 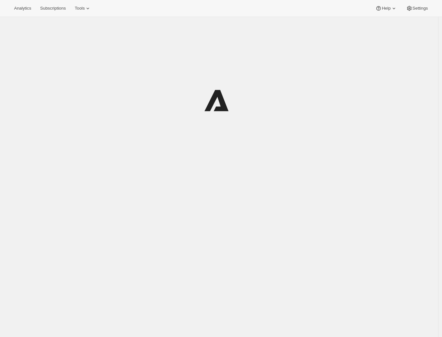 What do you see at coordinates (386, 8) in the screenshot?
I see `span: Help` at bounding box center [386, 8].